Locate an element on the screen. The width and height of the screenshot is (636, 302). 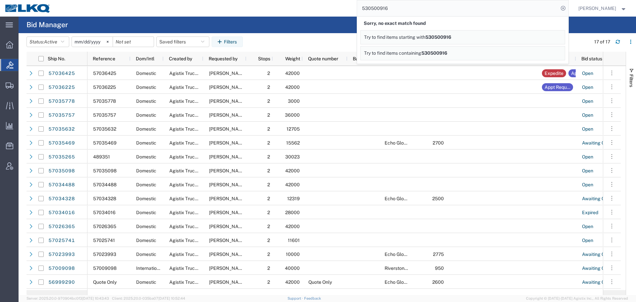
span: 57034328 is located at coordinates (105, 198).